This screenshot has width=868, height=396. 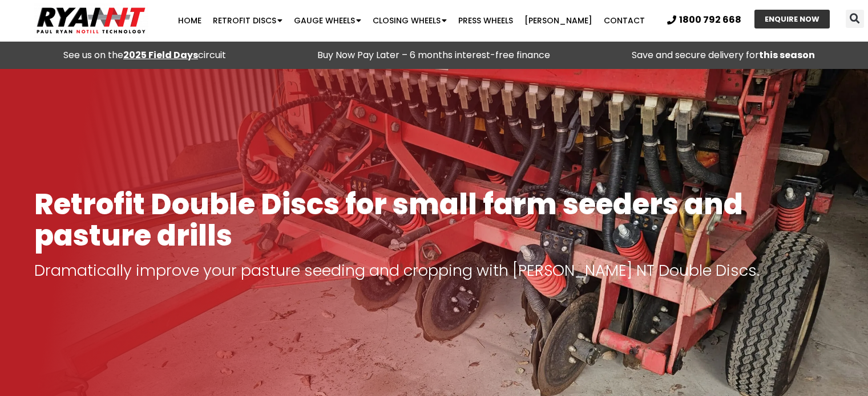 I want to click on a: 1800 792 668, so click(x=704, y=20).